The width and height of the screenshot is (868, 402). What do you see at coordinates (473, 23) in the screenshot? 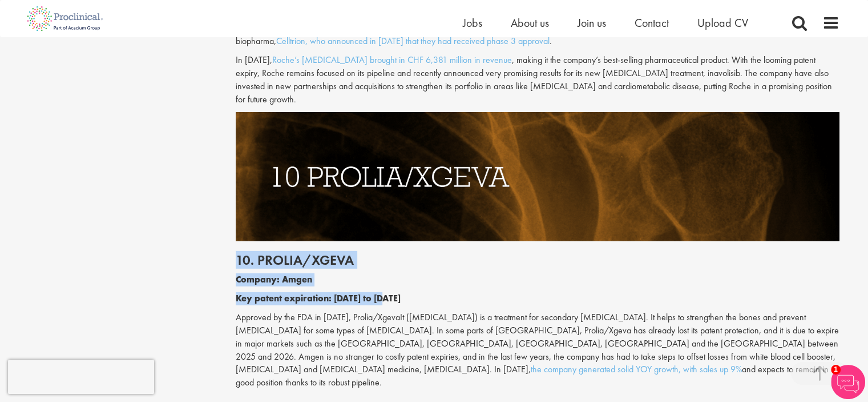
I see `span: Jobs` at bounding box center [473, 23].